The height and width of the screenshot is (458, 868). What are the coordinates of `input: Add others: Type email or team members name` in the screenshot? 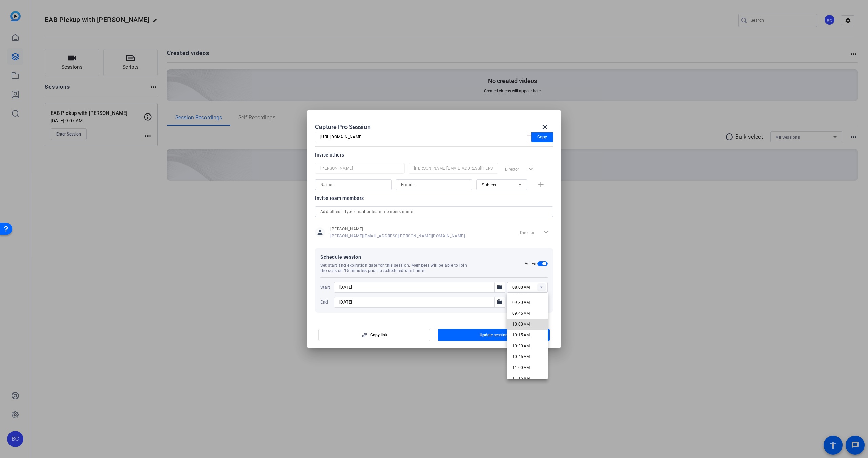 It's located at (434, 212).